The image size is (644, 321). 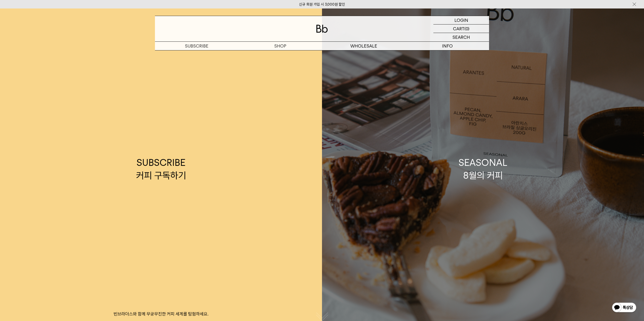 What do you see at coordinates (624, 308) in the screenshot?
I see `img: 카카오톡 채널 1:1 채팅 버튼` at bounding box center [624, 308].